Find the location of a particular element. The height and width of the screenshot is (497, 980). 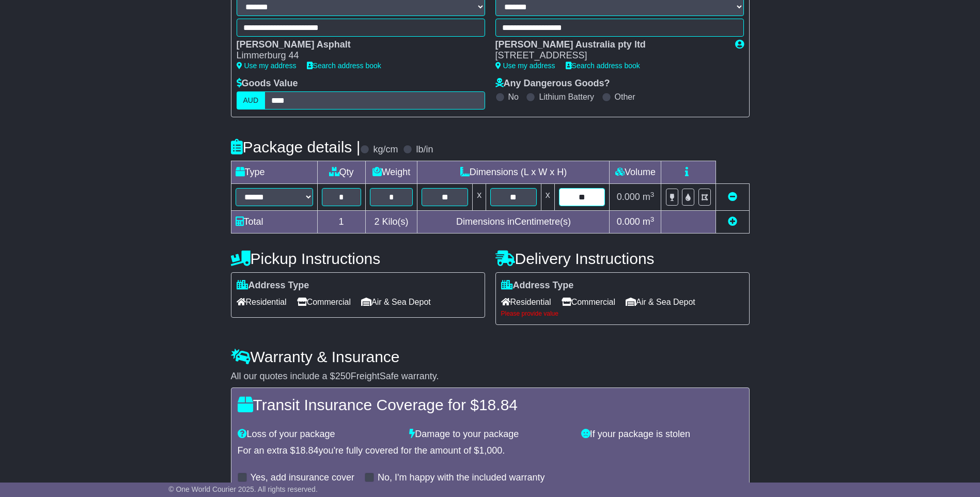

td: Dimensions in Centimetre(s) is located at coordinates (513, 222).